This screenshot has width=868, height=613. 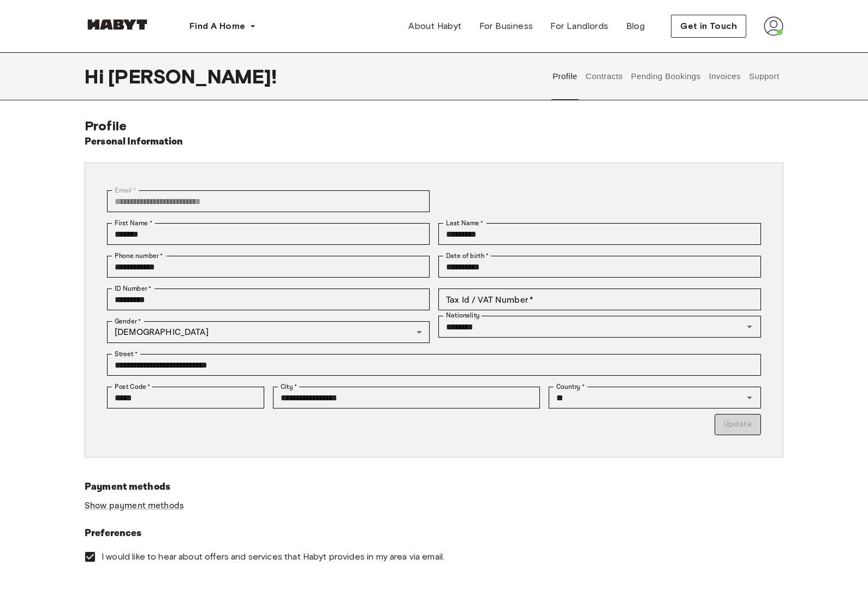 I want to click on div: You can't change your email address at the moment. Please reach out to customer support in case y..., so click(x=267, y=201).